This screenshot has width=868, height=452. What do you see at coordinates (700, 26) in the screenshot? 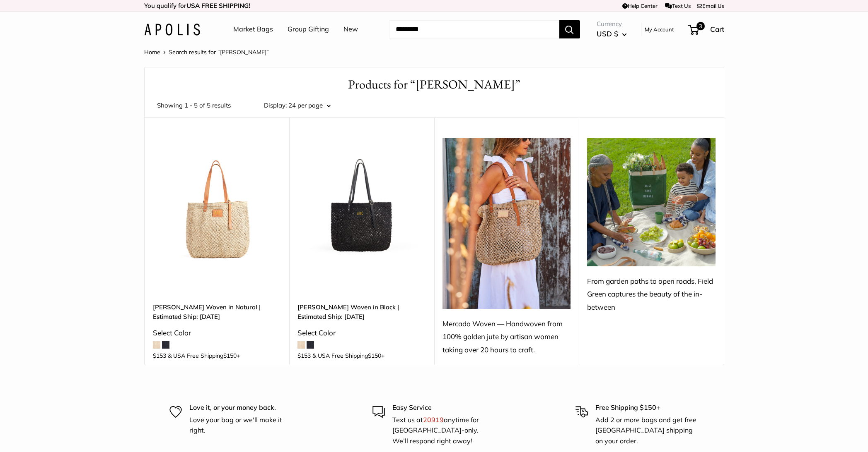
I see `span: 3` at bounding box center [700, 26].